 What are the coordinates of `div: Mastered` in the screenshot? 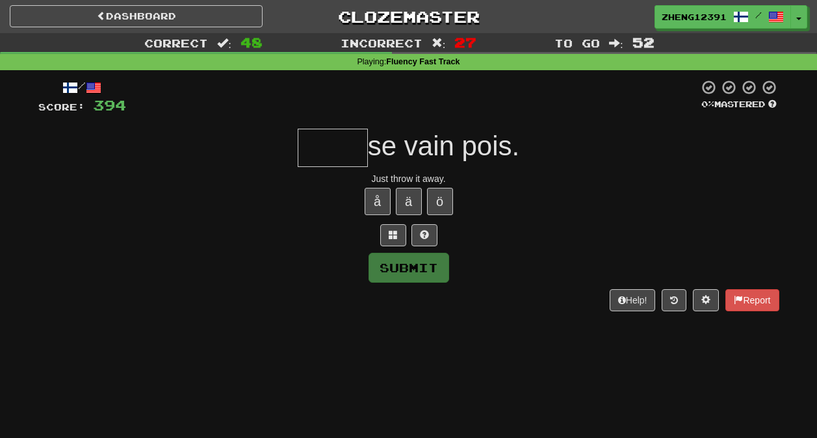 It's located at (739, 105).